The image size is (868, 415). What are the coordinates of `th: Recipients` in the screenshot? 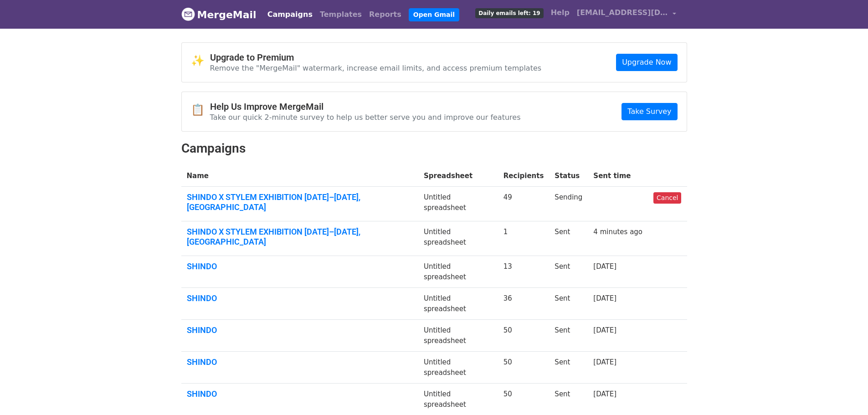 It's located at (524, 176).